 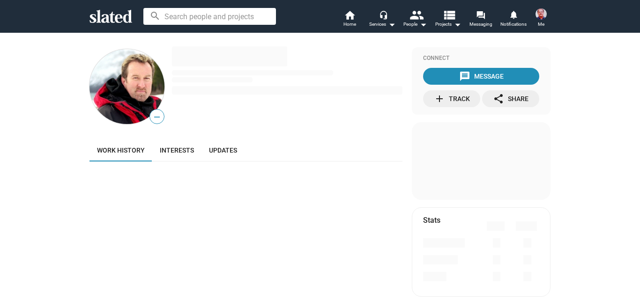 What do you see at coordinates (416, 15) in the screenshot?
I see `mat-icon: people` at bounding box center [416, 15].